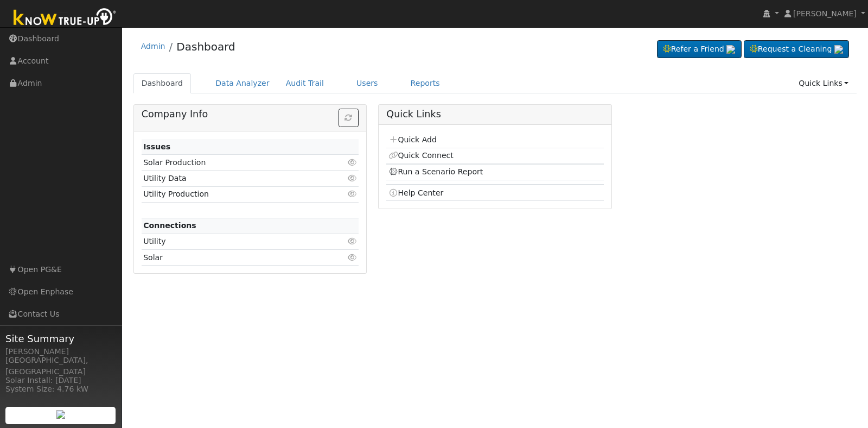 Image resolution: width=868 pixels, height=428 pixels. What do you see at coordinates (233, 162) in the screenshot?
I see `td: Solar Production` at bounding box center [233, 162].